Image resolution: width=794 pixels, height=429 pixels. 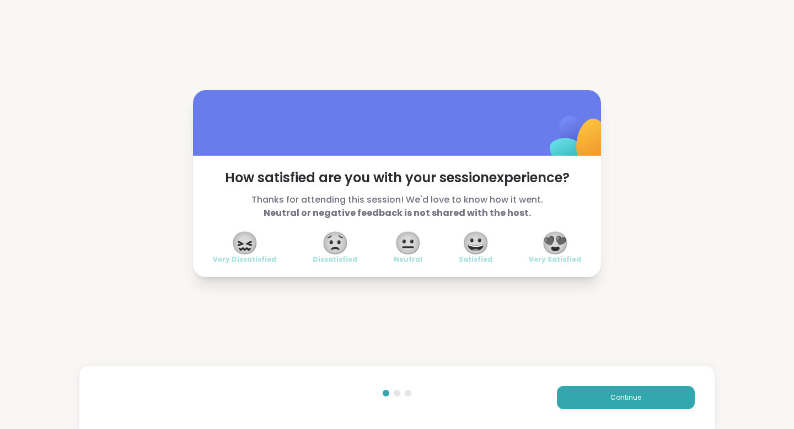 I want to click on span: Satisfied, so click(x=475, y=259).